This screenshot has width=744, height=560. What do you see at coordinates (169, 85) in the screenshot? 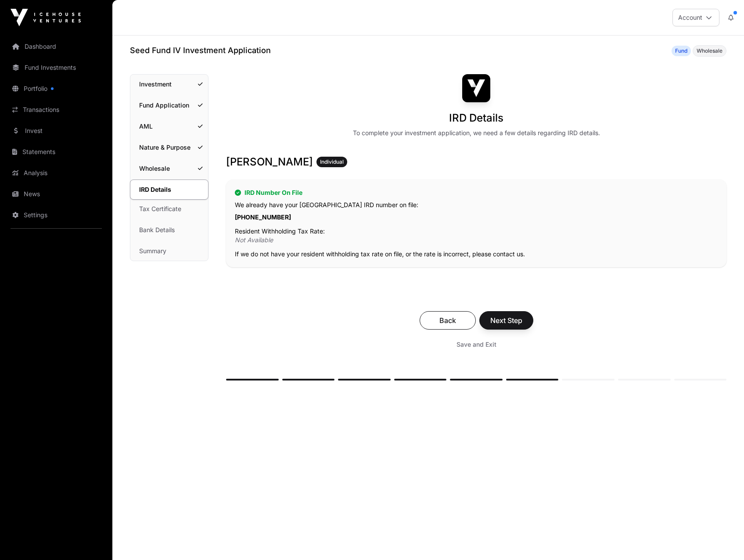
I see `a: Investment` at bounding box center [169, 85].